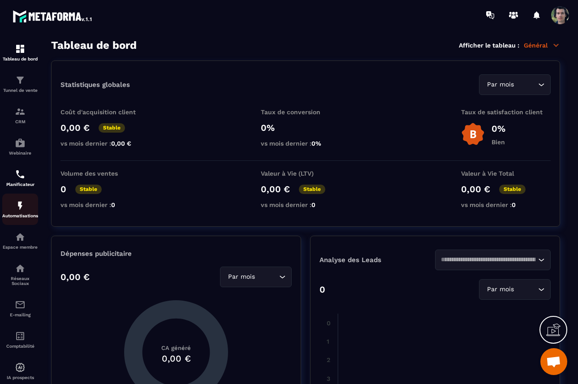 Image resolution: width=578 pixels, height=384 pixels. What do you see at coordinates (505, 112) in the screenshot?
I see `p: Taux de satisfaction client` at bounding box center [505, 112].